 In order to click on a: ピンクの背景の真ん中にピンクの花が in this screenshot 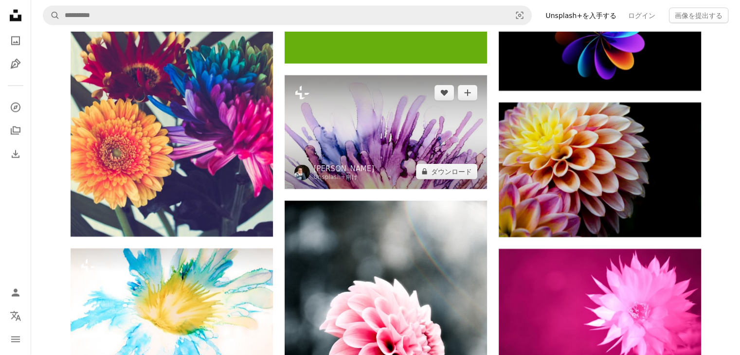, I will do `click(600, 316)`.